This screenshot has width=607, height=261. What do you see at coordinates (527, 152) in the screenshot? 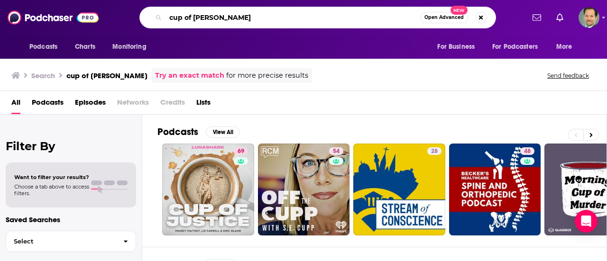
I see `span: 48` at bounding box center [527, 152].